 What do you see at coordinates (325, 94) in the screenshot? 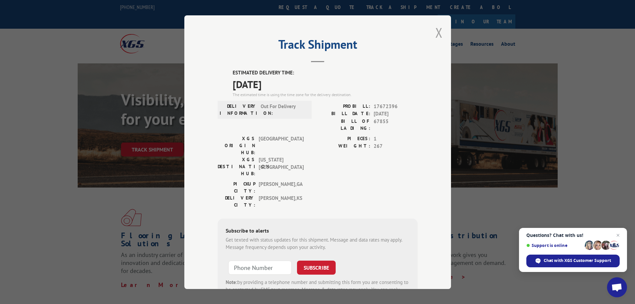
I see `div: The estimated time is using the time zone for the delivery destination.` at bounding box center [325, 94].